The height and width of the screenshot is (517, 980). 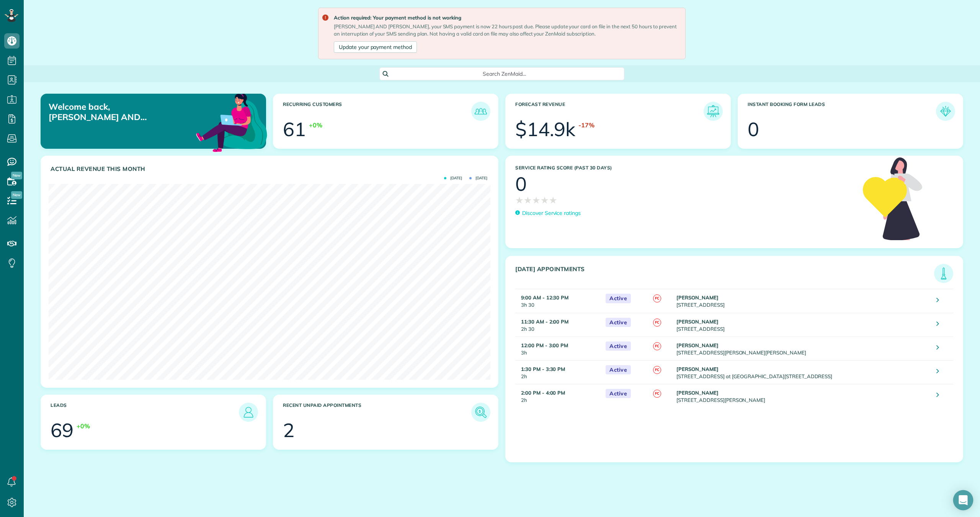 I want to click on div: 69, so click(x=62, y=431).